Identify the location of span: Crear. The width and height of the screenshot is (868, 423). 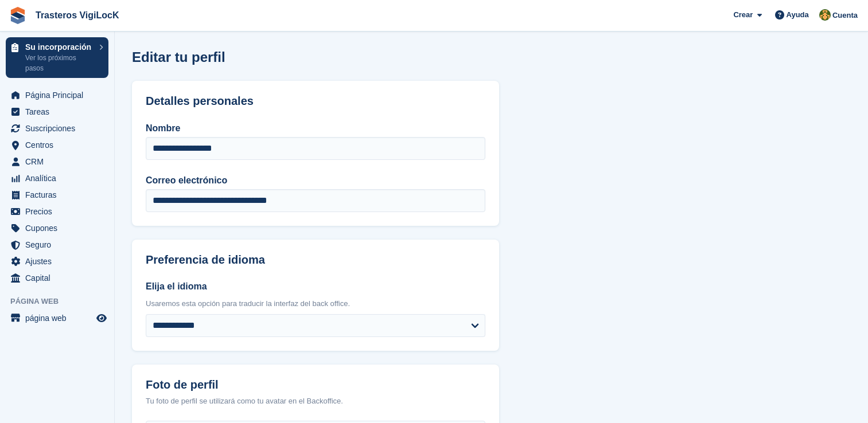
(743, 15).